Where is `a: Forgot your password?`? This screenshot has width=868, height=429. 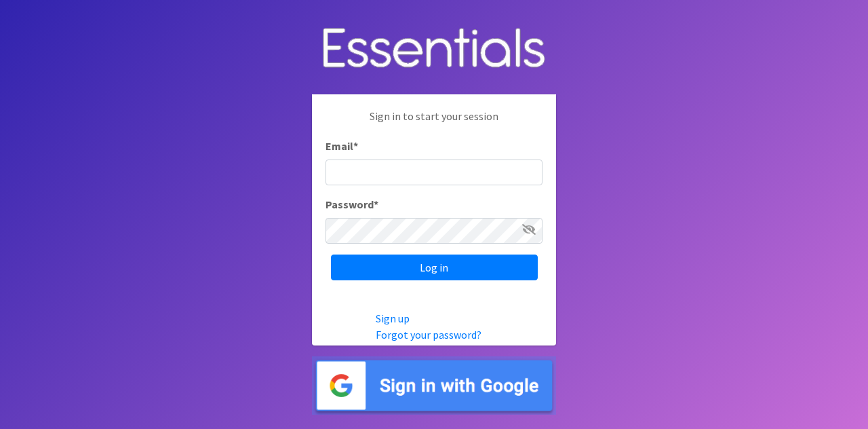
a: Forgot your password? is located at coordinates (429, 335).